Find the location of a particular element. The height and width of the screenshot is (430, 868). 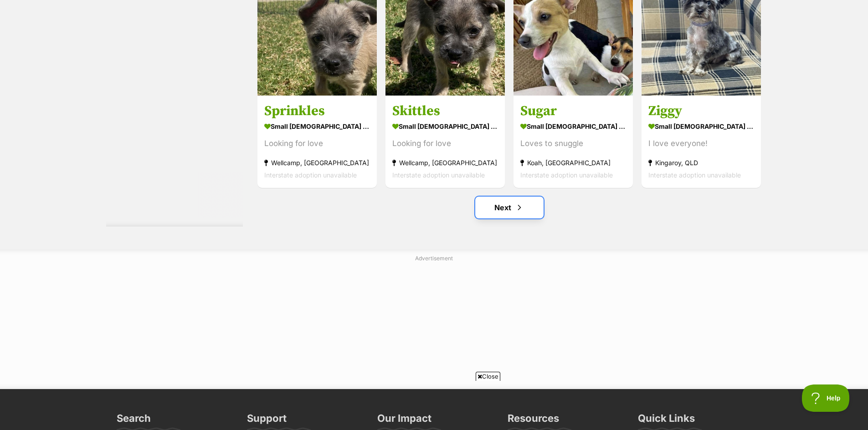

h3: Sugar is located at coordinates (573, 111).